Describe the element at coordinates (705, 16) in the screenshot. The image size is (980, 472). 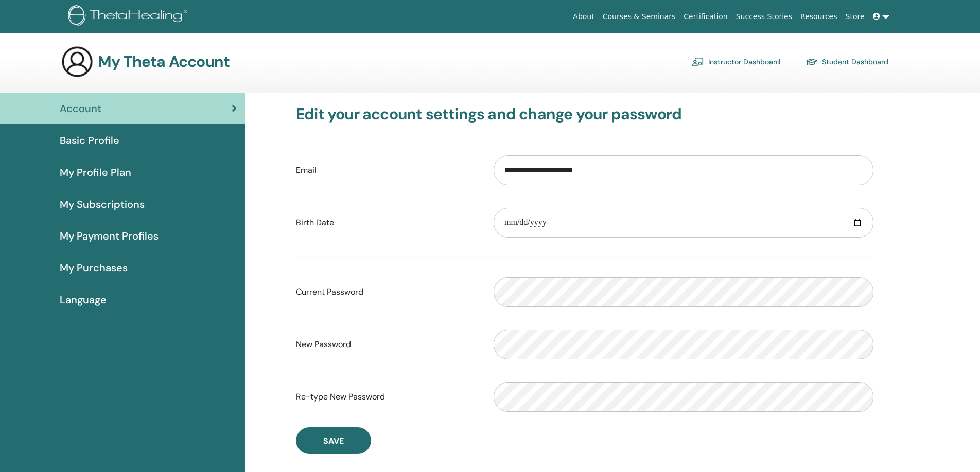
I see `a: Certification` at that location.